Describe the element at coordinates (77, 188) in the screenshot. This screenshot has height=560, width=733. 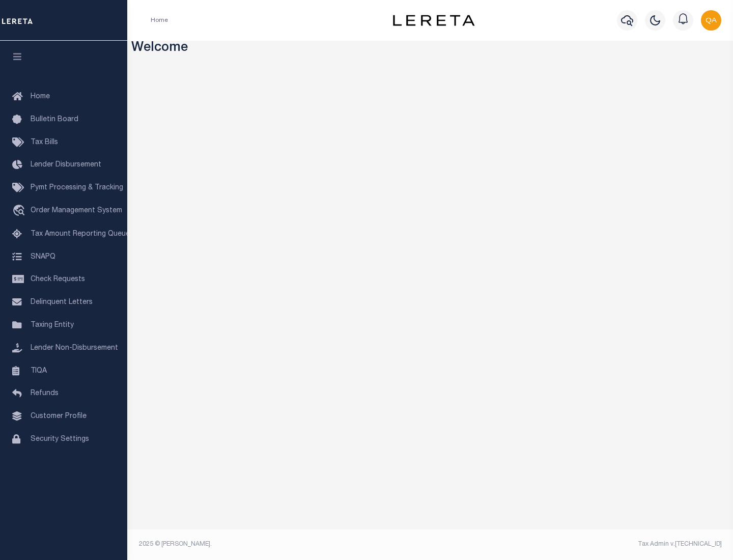
I see `span: Pymt Processing & Tracking` at that location.